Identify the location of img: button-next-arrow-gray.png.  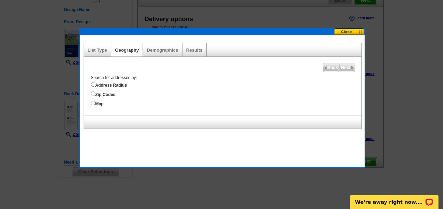
(352, 68).